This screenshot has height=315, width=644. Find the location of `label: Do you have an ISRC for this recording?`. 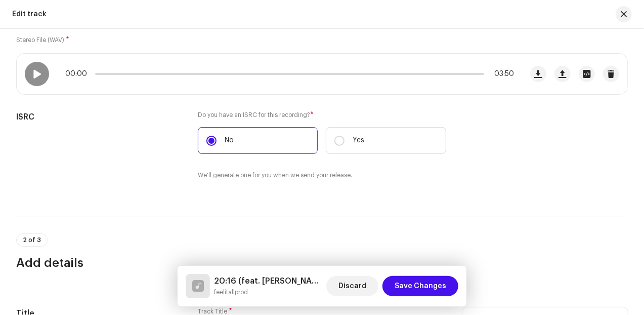

label: Do you have an ISRC for this recording? is located at coordinates (322, 115).